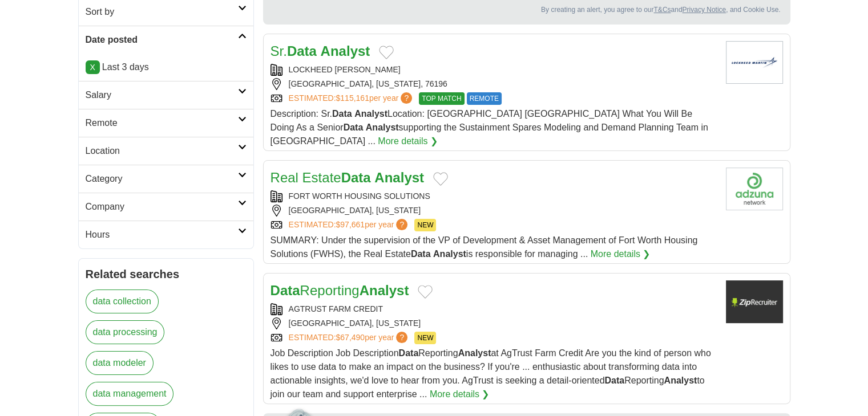 The width and height of the screenshot is (868, 416). Describe the element at coordinates (122, 302) in the screenshot. I see `a: data collection` at that location.